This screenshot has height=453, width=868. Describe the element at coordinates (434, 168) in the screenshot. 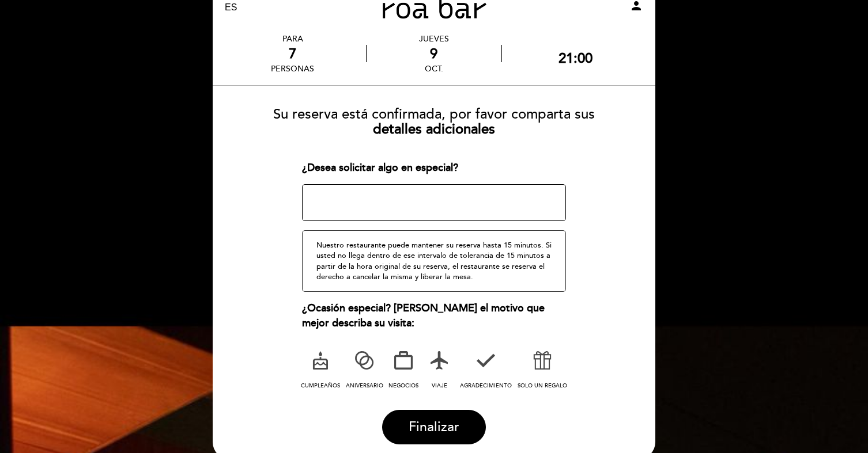

I see `div: ¿Desea solicitar algo en especial?` at that location.